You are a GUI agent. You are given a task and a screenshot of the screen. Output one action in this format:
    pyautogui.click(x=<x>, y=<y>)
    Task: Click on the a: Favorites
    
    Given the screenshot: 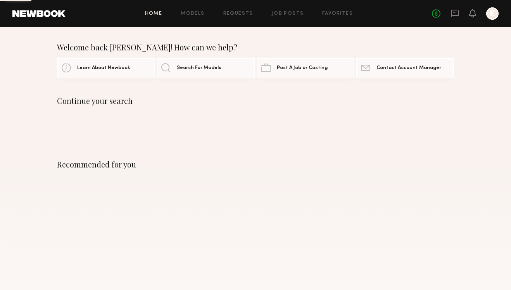 What is the action you would take?
    pyautogui.click(x=337, y=14)
    